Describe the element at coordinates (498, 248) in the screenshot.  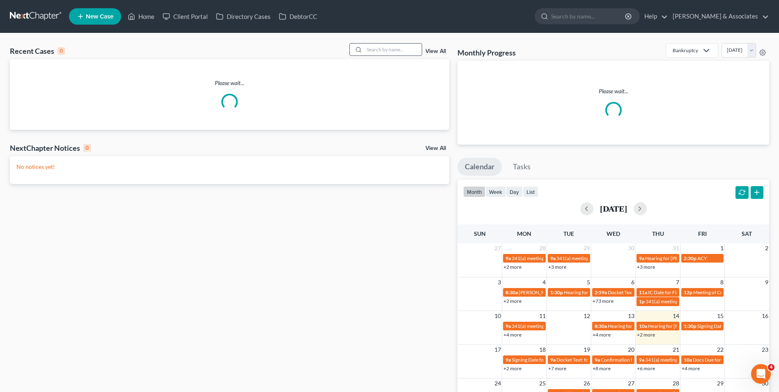
I see `span: 27` at that location.